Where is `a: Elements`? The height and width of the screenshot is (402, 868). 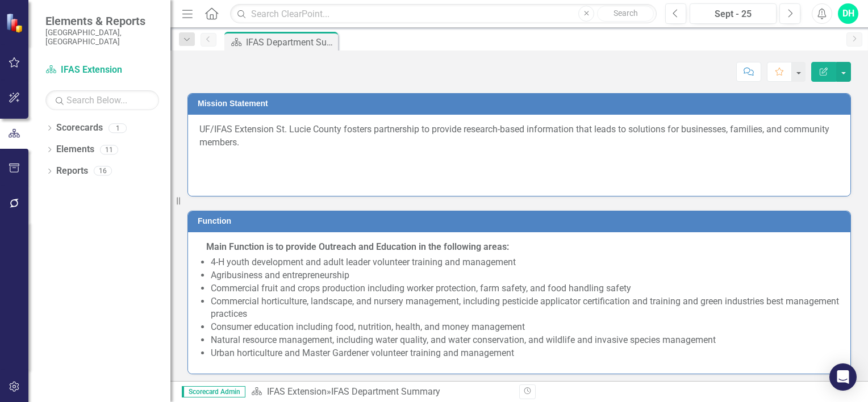 a: Elements is located at coordinates (75, 149).